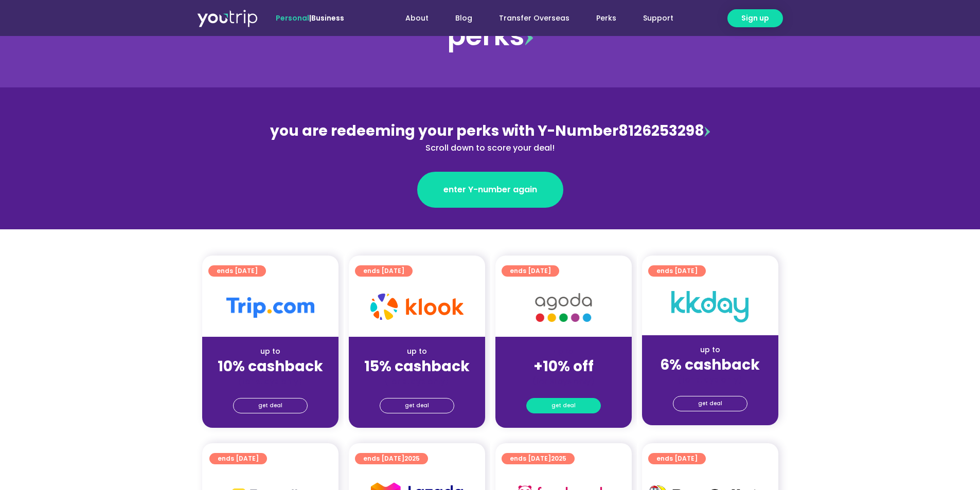  I want to click on strong: 15% cashback, so click(417, 366).